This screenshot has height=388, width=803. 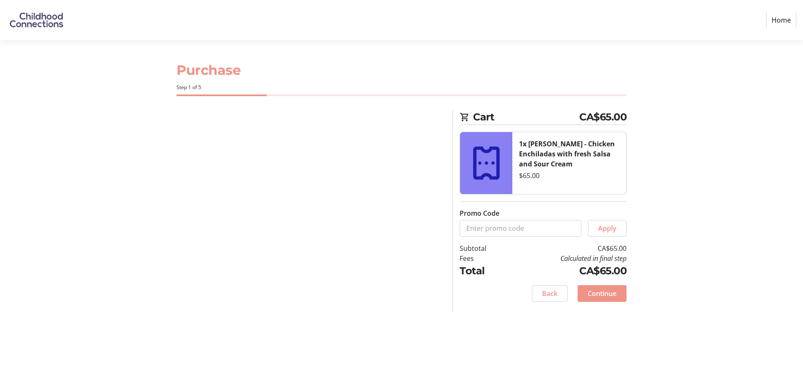 I want to click on td: Total, so click(x=483, y=271).